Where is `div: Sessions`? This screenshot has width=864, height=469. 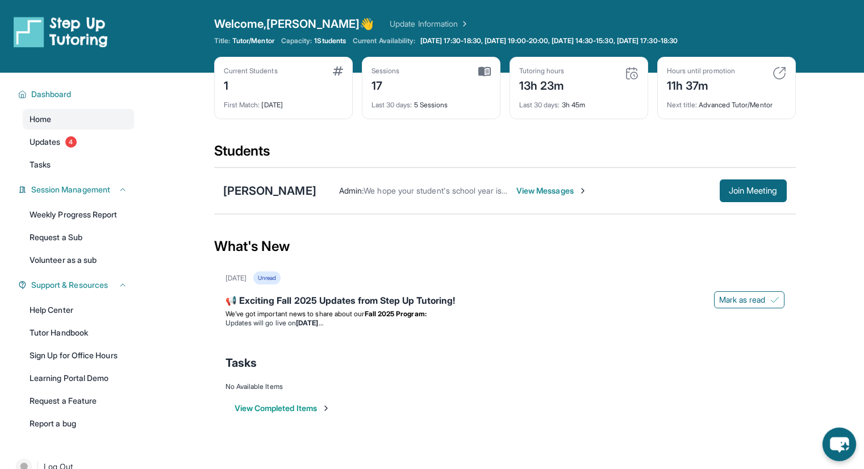 div: Sessions is located at coordinates (386, 71).